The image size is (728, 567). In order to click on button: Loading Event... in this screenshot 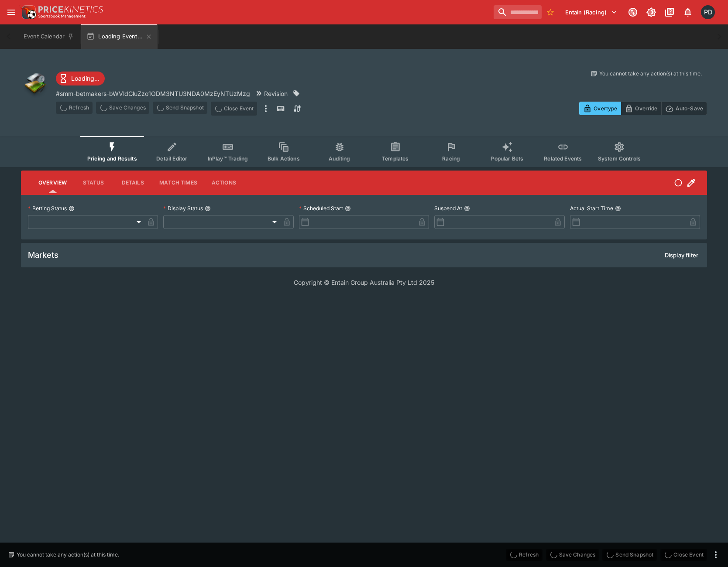, I will do `click(119, 37)`.